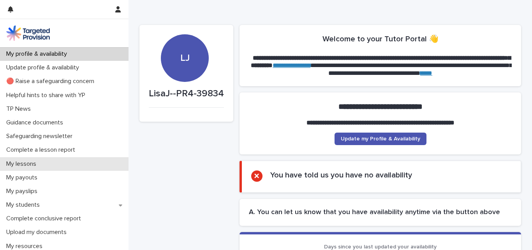  I want to click on img: M5nRWzHhSzIhMunXDL62, so click(28, 33).